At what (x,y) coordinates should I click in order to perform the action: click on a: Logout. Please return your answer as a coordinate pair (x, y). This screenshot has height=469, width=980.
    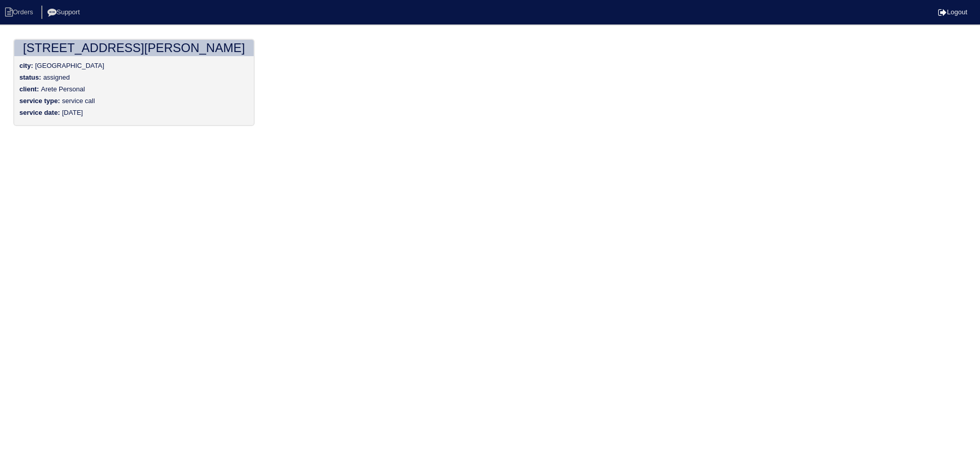
    Looking at the image, I should click on (953, 12).